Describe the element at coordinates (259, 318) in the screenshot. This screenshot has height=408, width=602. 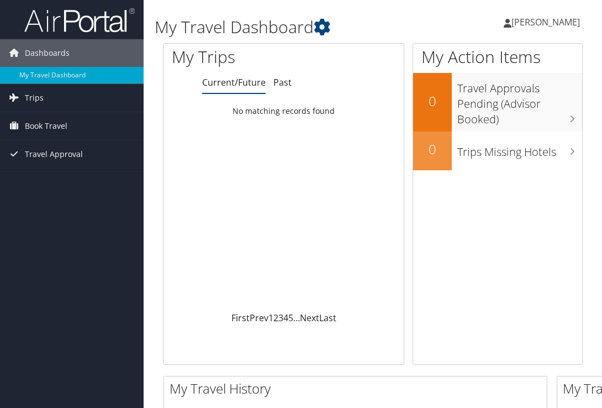
I see `a: Prev` at that location.